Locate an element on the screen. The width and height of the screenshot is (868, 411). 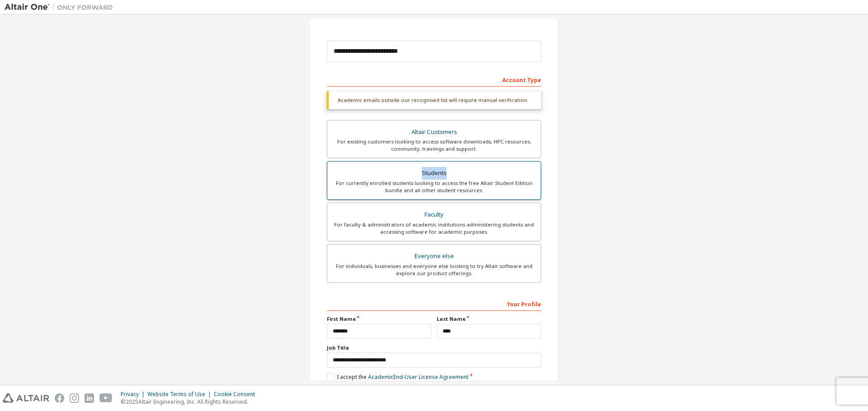
img: youtube.svg is located at coordinates (106, 398).